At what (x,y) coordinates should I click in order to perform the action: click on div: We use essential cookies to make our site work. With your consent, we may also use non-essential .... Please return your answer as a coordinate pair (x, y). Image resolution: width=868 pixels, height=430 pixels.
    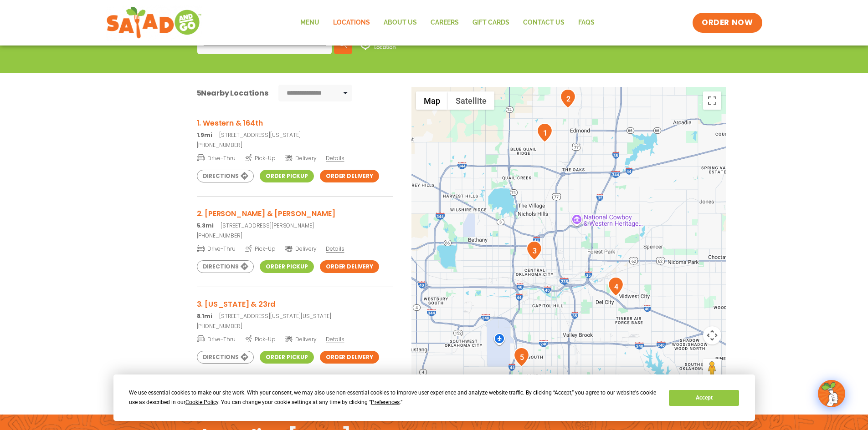
    Looking at the image, I should click on (393, 398).